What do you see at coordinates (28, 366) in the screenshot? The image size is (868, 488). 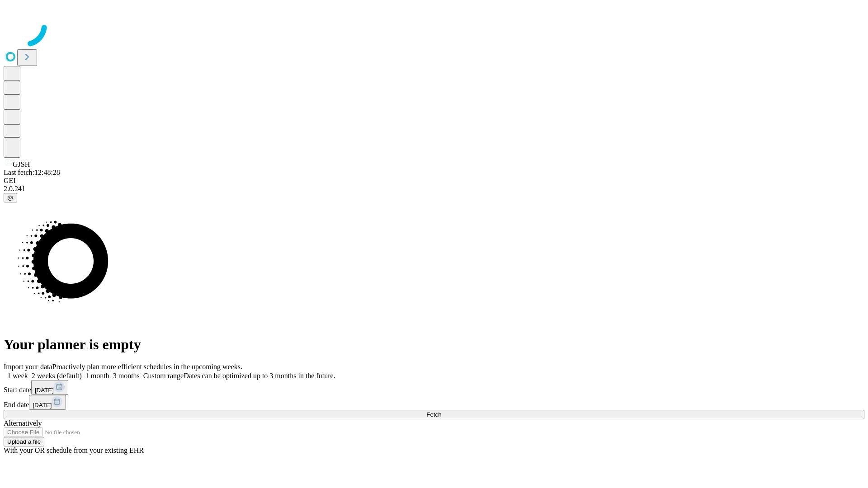 I see `span: Import your data` at bounding box center [28, 366].